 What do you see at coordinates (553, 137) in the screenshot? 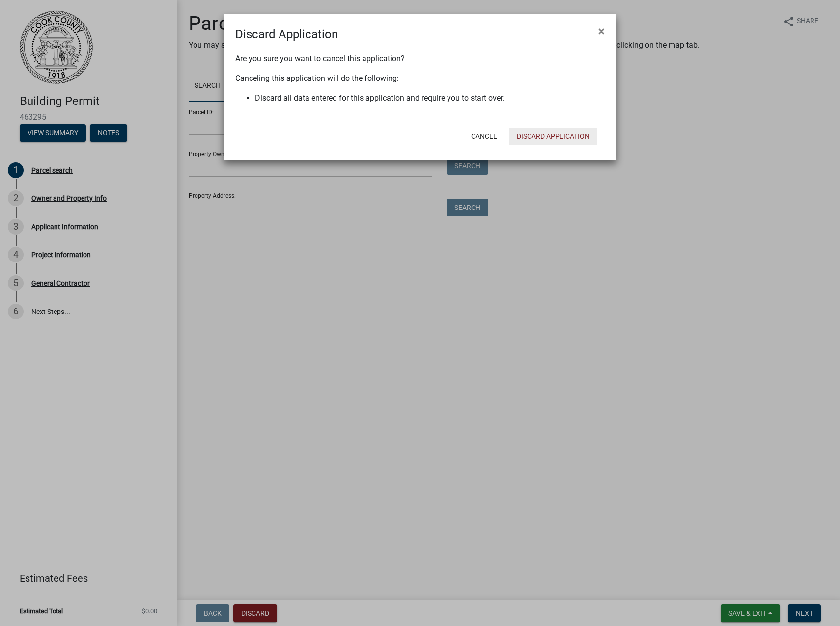
I see `button: Discard Application` at bounding box center [553, 137].